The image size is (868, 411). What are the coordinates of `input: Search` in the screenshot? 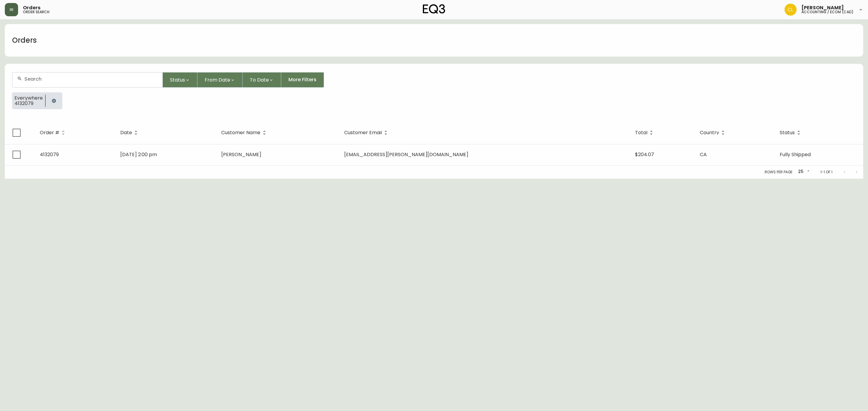 It's located at (91, 79).